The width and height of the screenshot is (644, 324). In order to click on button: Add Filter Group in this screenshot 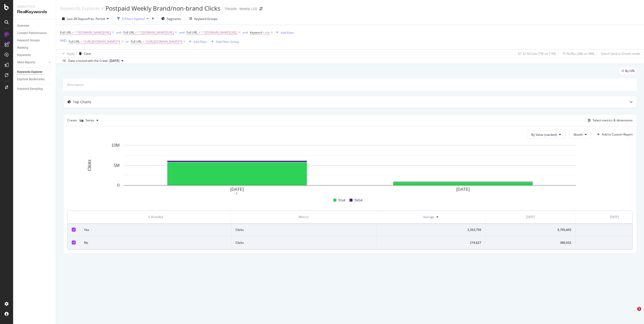, I will do `click(224, 42)`.